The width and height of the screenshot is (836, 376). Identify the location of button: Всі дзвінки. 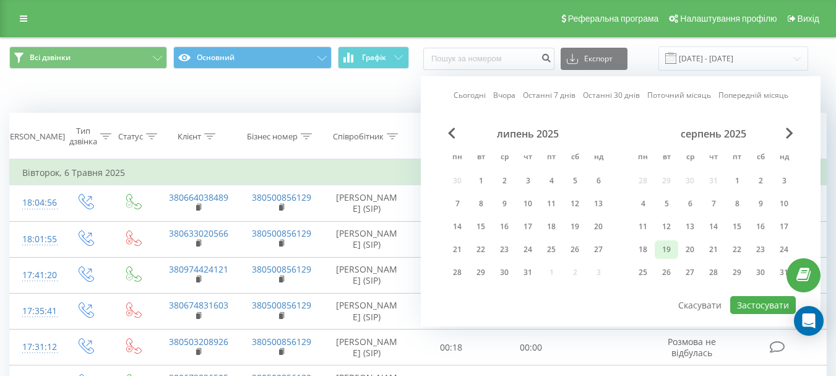
(88, 58).